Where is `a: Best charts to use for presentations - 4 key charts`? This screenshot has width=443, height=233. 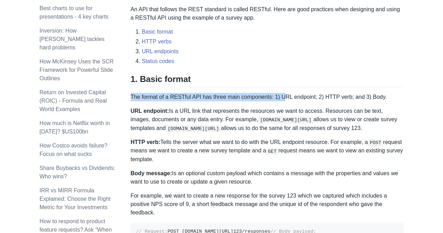
a: Best charts to use for presentations - 4 key charts is located at coordinates (74, 12).